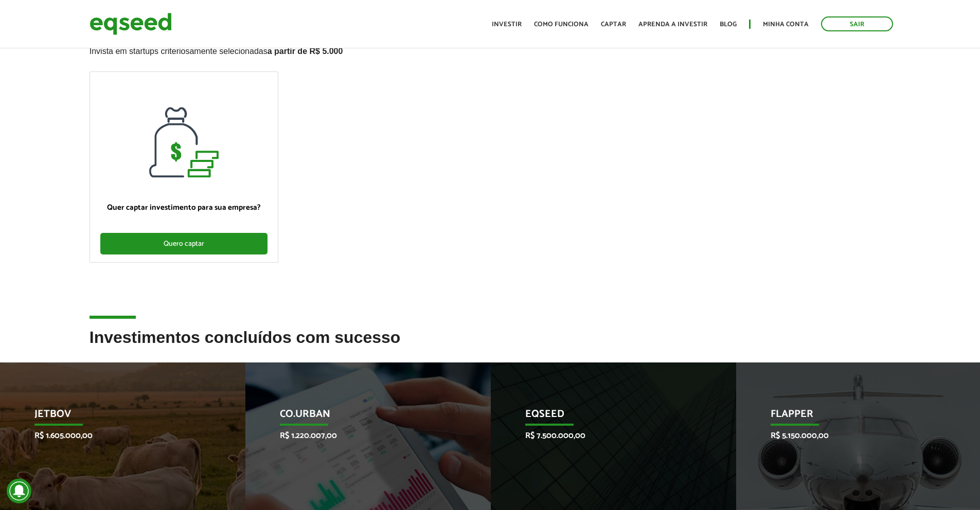 The height and width of the screenshot is (510, 980). Describe the element at coordinates (606, 417) in the screenshot. I see `p: EqSeed` at that location.